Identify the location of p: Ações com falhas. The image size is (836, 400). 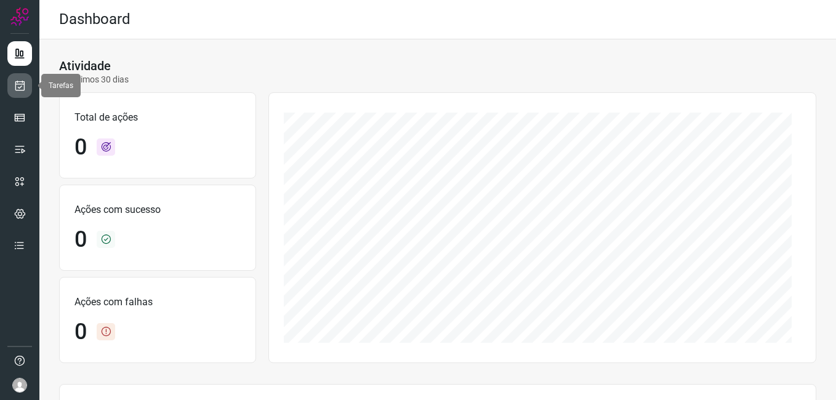
(158, 302).